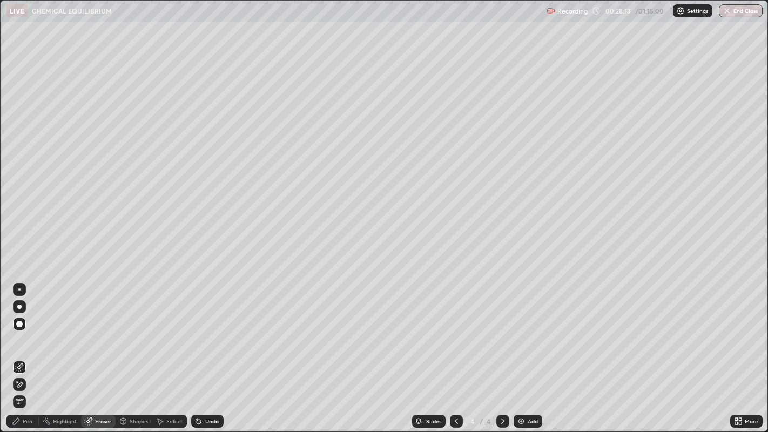  What do you see at coordinates (572, 11) in the screenshot?
I see `p: Recording` at bounding box center [572, 11].